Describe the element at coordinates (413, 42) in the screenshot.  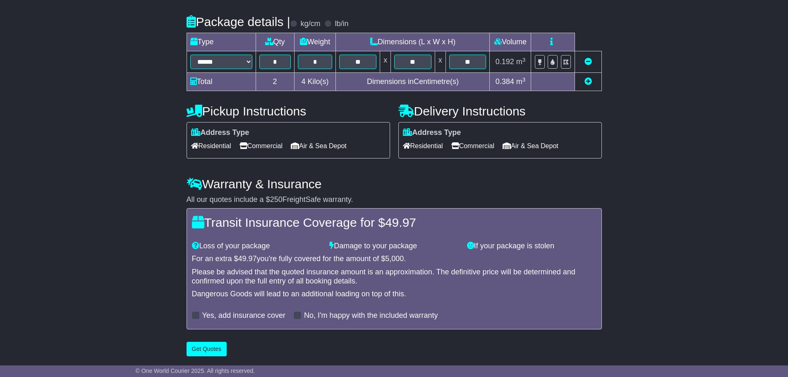
I see `td: Dimensions (L x W x H)` at that location.